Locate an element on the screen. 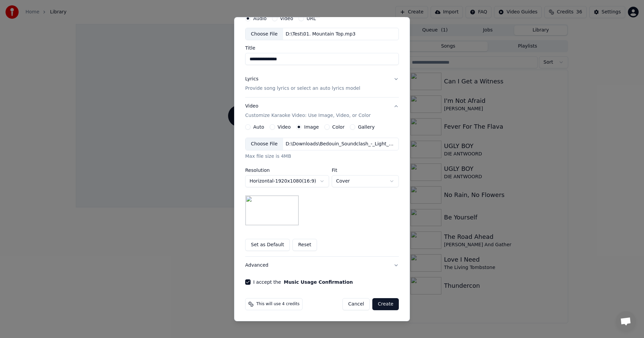  p: Provide song lyrics or select an auto lyrics model is located at coordinates (302, 88).